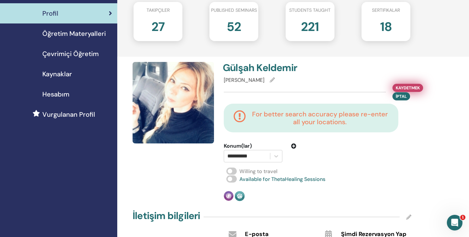  I want to click on span: Kaydetmek, so click(408, 88).